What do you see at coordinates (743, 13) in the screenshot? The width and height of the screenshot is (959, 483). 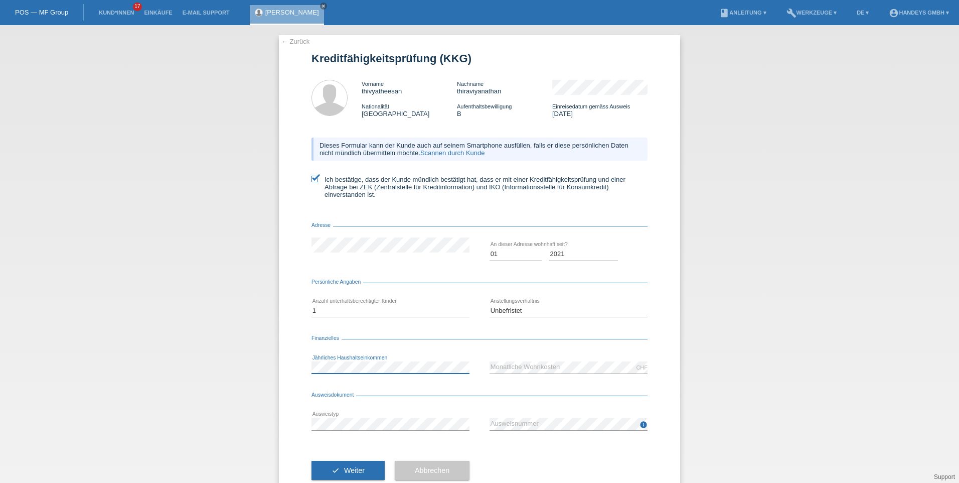 I see `a: bookAnleitung ▾` at bounding box center [743, 13].